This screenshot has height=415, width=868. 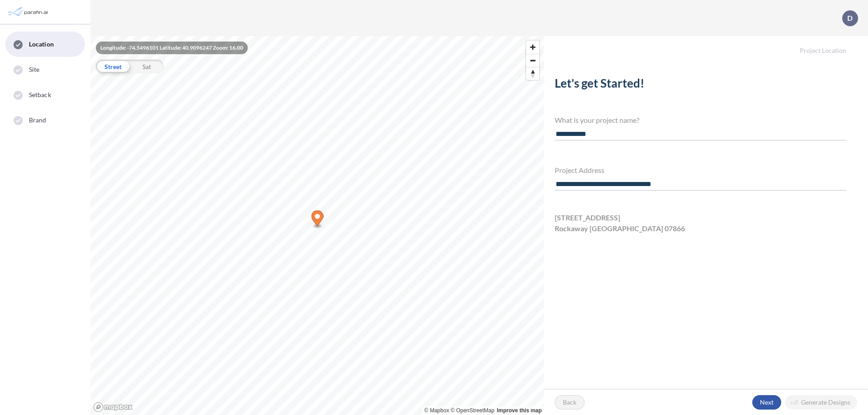 I want to click on button: Zoom out, so click(x=532, y=60).